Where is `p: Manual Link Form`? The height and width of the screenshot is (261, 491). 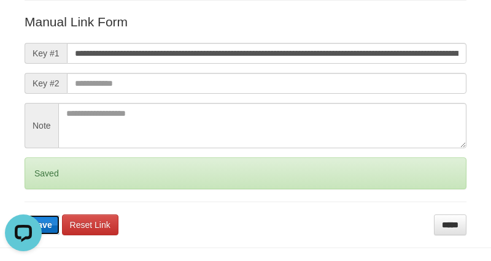 p: Manual Link Form is located at coordinates (245, 21).